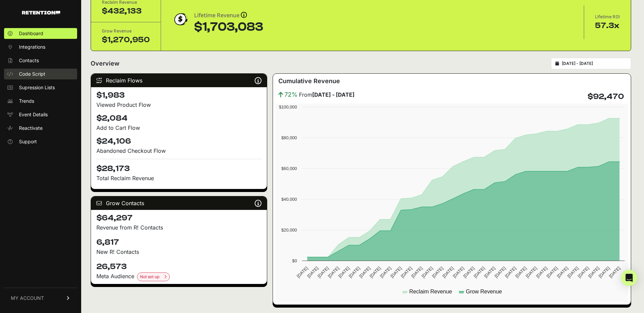  Describe the element at coordinates (179, 178) in the screenshot. I see `p: Total Reclaim Revenue` at that location.